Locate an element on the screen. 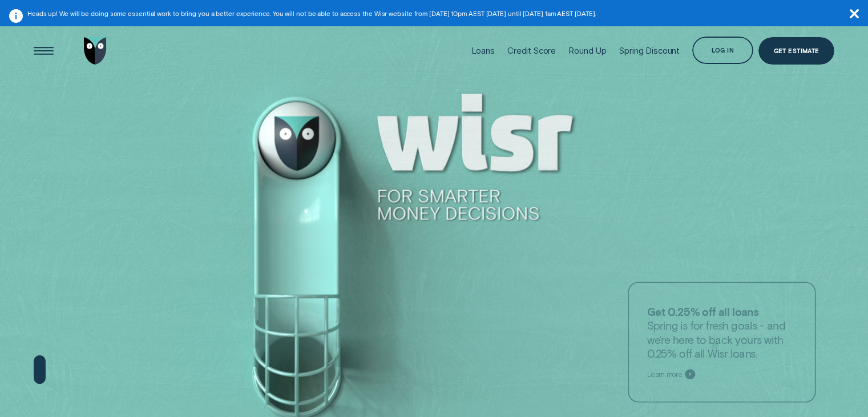 This screenshot has height=417, width=868. div: Credit Score is located at coordinates (531, 50).